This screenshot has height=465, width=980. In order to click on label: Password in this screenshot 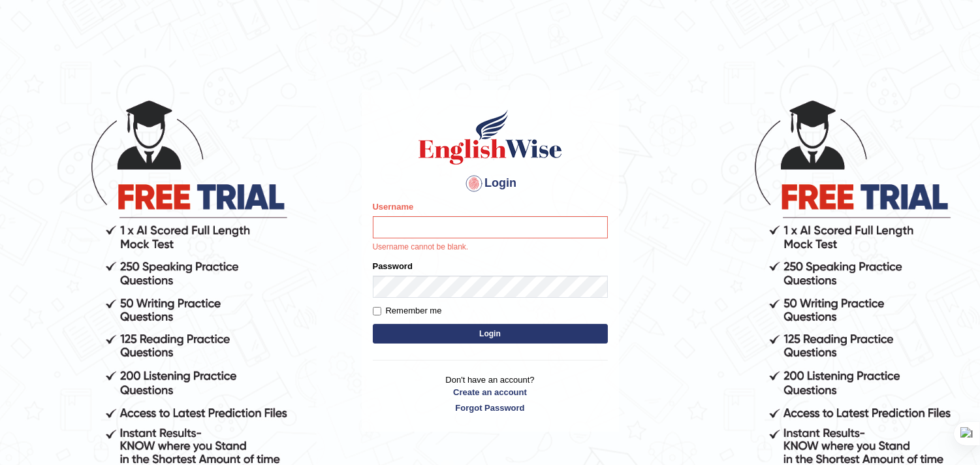, I will do `click(392, 266)`.